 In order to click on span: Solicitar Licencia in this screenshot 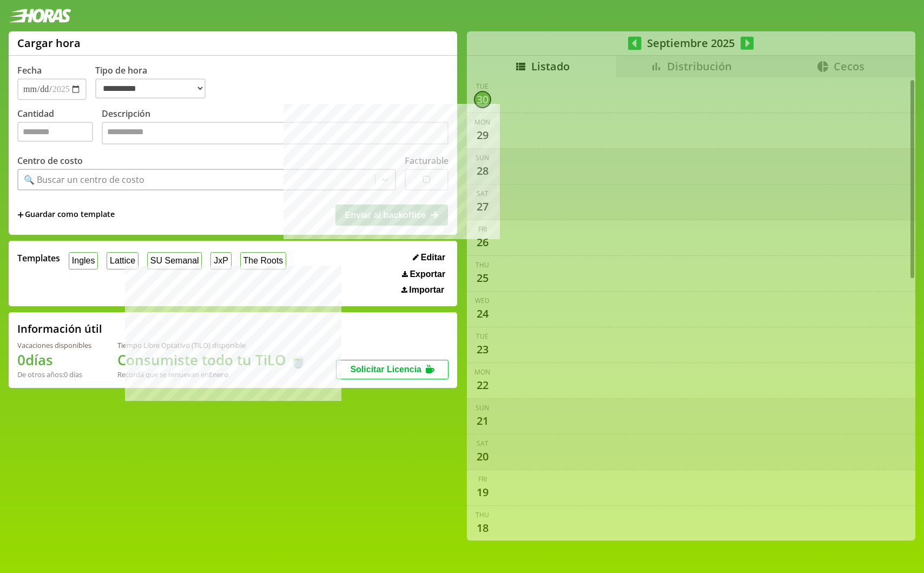, I will do `click(385, 369)`.